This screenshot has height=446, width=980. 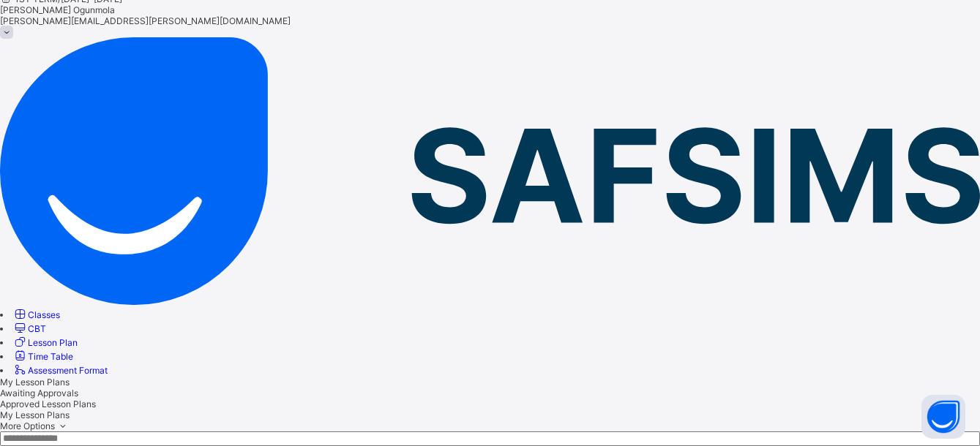 I want to click on span: Time Table, so click(x=51, y=356).